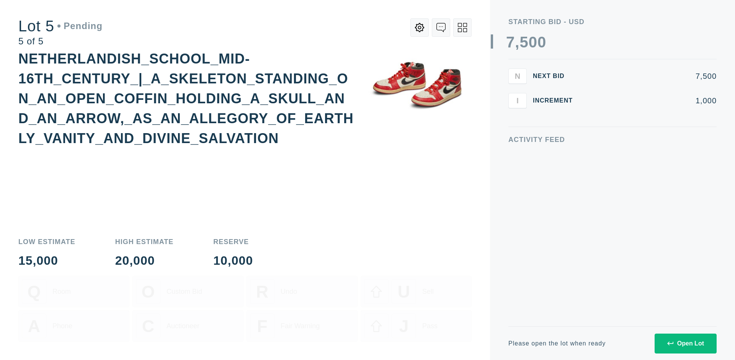 The width and height of the screenshot is (735, 360). I want to click on div: Pending, so click(80, 26).